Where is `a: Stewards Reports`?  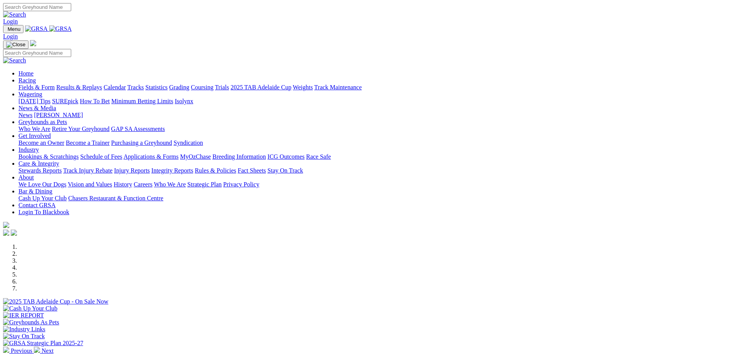
a: Stewards Reports is located at coordinates (40, 170).